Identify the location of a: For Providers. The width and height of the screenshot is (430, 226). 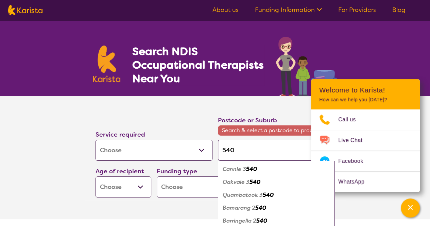
(357, 10).